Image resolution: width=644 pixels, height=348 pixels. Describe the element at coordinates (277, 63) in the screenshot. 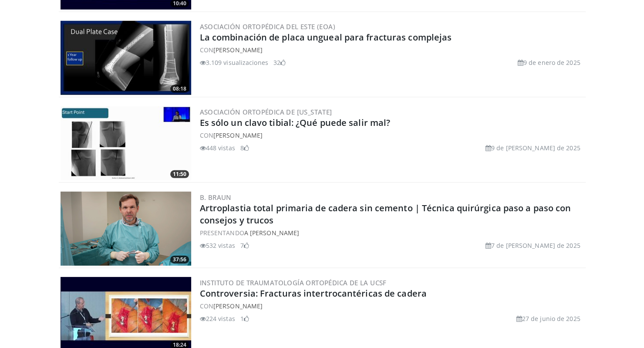

I see `font: 32` at that location.